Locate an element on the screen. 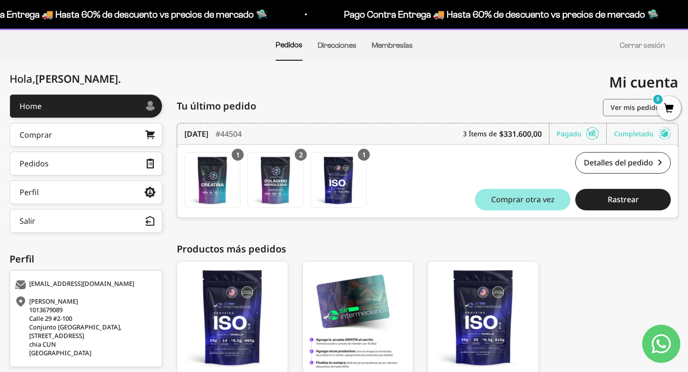 This screenshot has height=372, width=688. a: Ver mis pedidos is located at coordinates (641, 107).